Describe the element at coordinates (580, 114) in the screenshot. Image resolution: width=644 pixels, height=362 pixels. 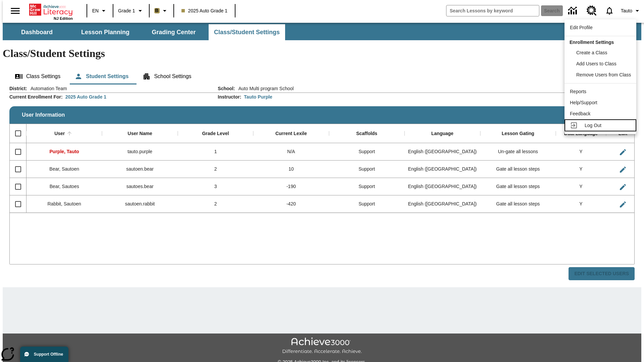
I see `span: Feedback` at that location.